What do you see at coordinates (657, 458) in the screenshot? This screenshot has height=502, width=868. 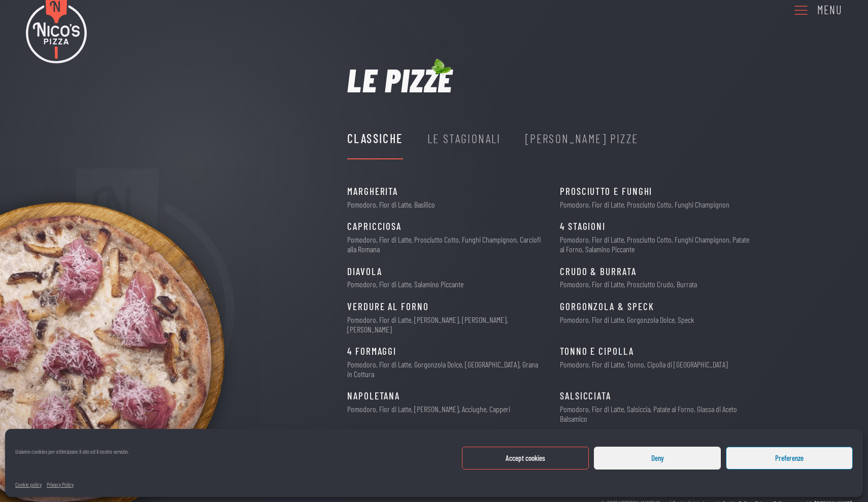 I see `button: Deny` at bounding box center [657, 458].